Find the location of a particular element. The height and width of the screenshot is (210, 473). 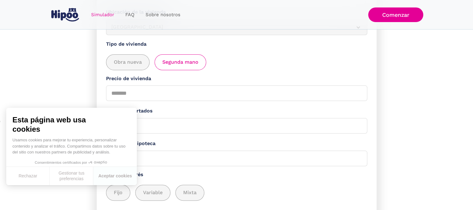

a: home is located at coordinates (65, 15).